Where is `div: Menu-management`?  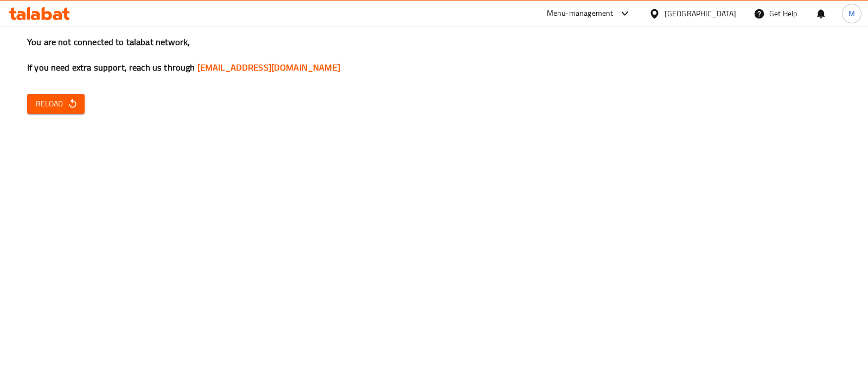 div: Menu-management is located at coordinates (580, 13).